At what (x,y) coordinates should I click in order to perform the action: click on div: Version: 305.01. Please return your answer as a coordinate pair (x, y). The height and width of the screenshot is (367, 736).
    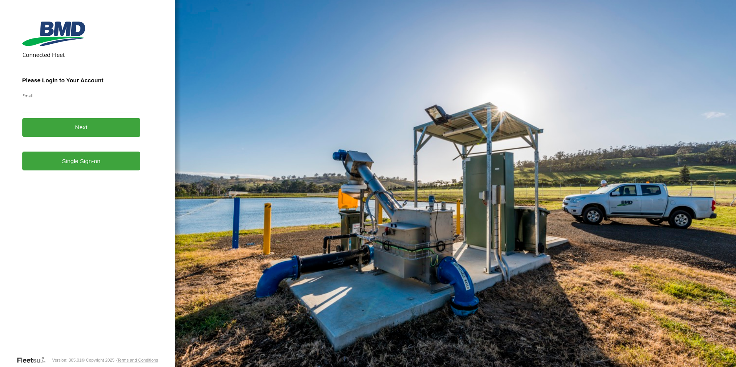
    Looking at the image, I should click on (67, 360).